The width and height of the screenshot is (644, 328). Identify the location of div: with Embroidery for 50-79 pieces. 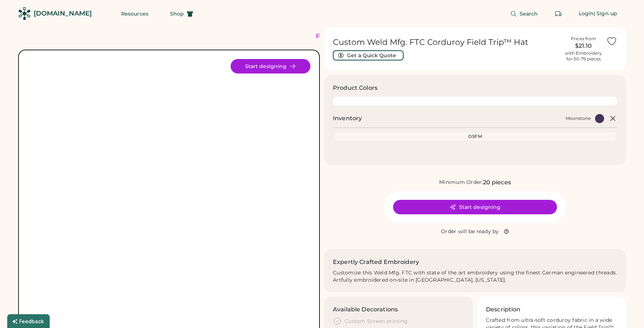
(583, 56).